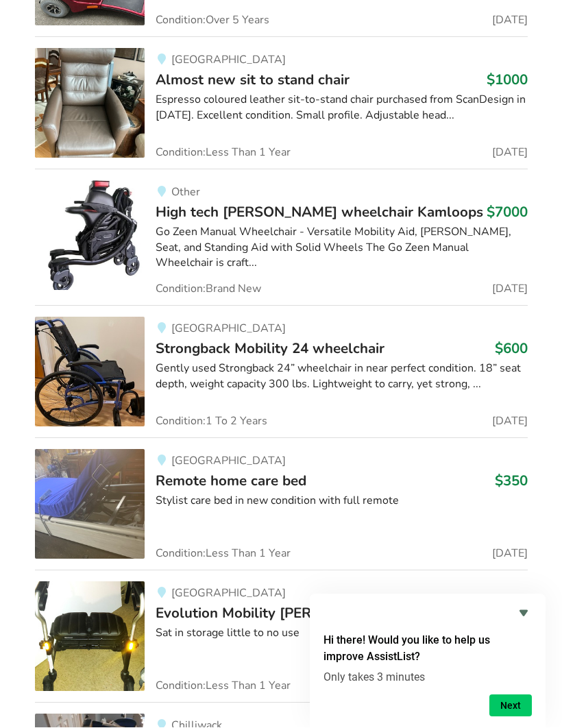 This screenshot has height=728, width=562. I want to click on img: mobility-high tech walker wheelchair kamloops, so click(90, 236).